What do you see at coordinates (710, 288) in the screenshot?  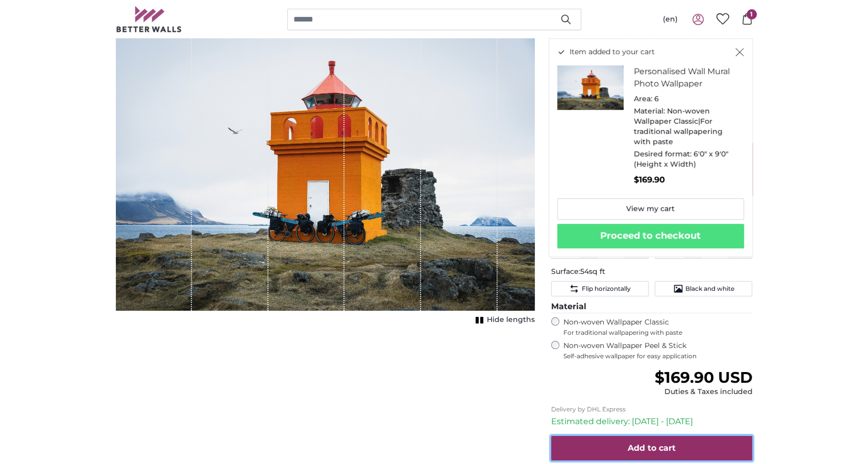 I see `span: Black and white` at bounding box center [710, 288].